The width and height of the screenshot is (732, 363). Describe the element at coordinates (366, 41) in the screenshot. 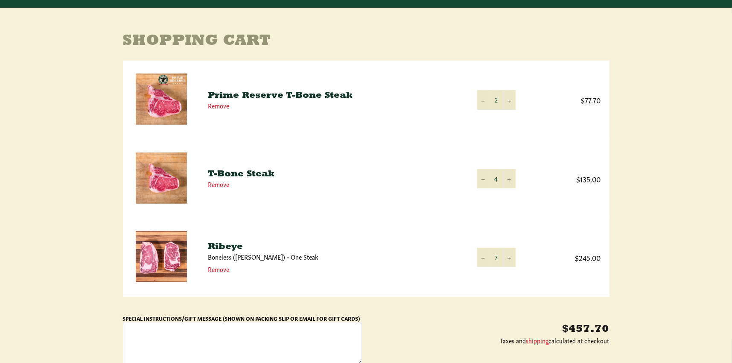

I see `h1: Shopping Cart` at that location.